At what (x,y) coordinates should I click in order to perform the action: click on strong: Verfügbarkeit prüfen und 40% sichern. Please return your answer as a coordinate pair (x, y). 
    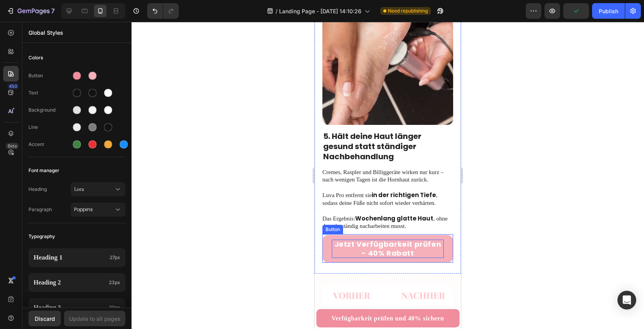
    Looking at the image, I should click on (73, 296).